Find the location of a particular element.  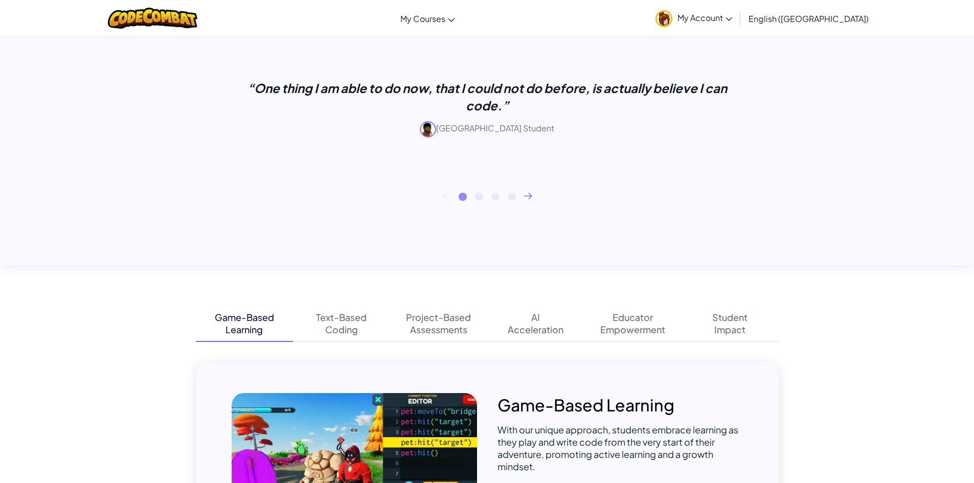

div: Game-Based is located at coordinates (244, 318).